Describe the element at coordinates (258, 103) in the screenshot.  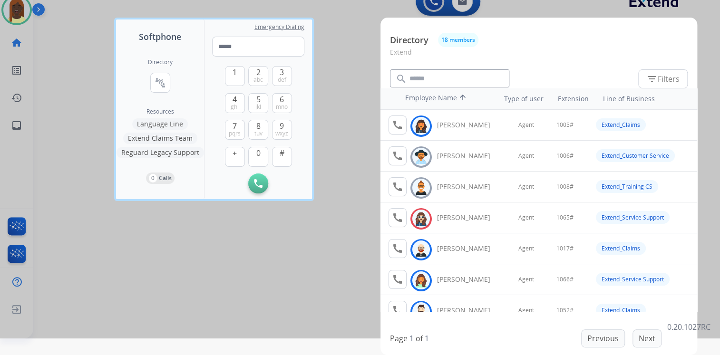
I see `button: 5jkl` at that location.